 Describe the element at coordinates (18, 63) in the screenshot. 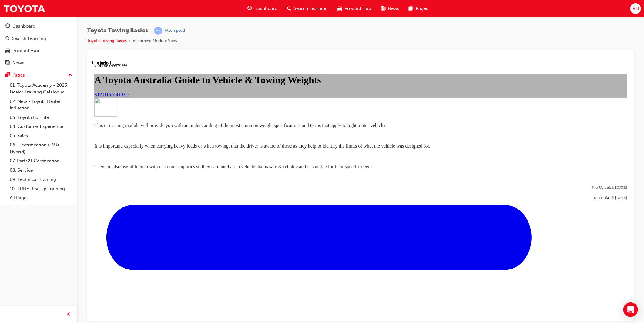

I see `div: News` at that location.